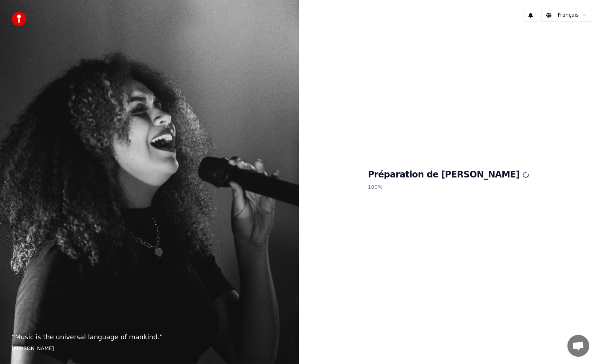 The height and width of the screenshot is (364, 598). I want to click on p: 100 %, so click(448, 187).